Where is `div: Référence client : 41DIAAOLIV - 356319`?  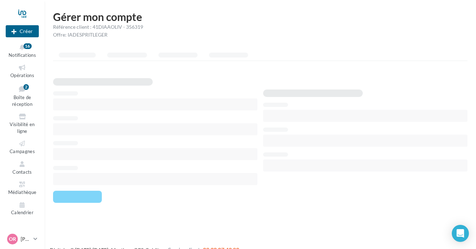
div: Référence client : 41DIAAOLIV - 356319 is located at coordinates (260, 27).